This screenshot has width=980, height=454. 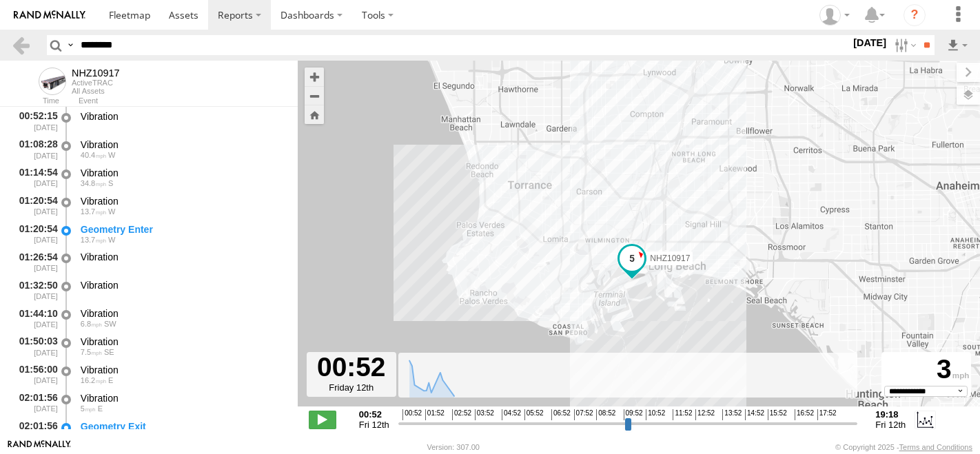 What do you see at coordinates (484, 415) in the screenshot?
I see `span: 03:52` at bounding box center [484, 415].